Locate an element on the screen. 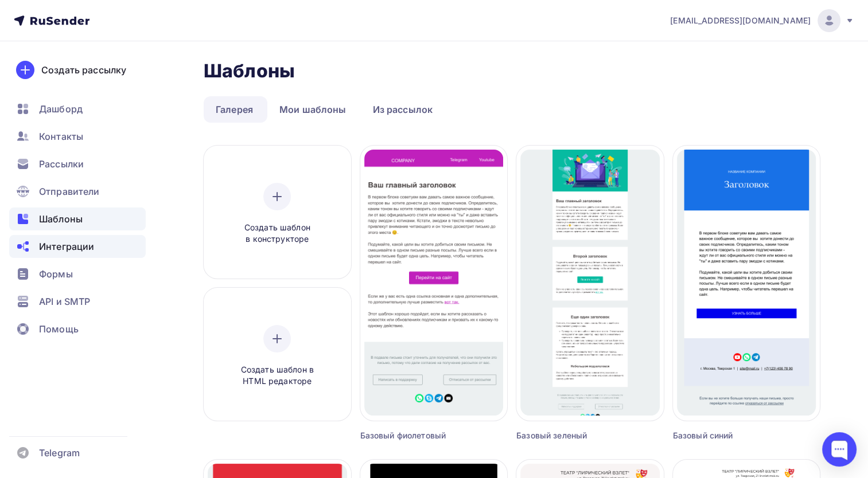  span: Создать шаблон в HTML редакторе is located at coordinates (277, 376).